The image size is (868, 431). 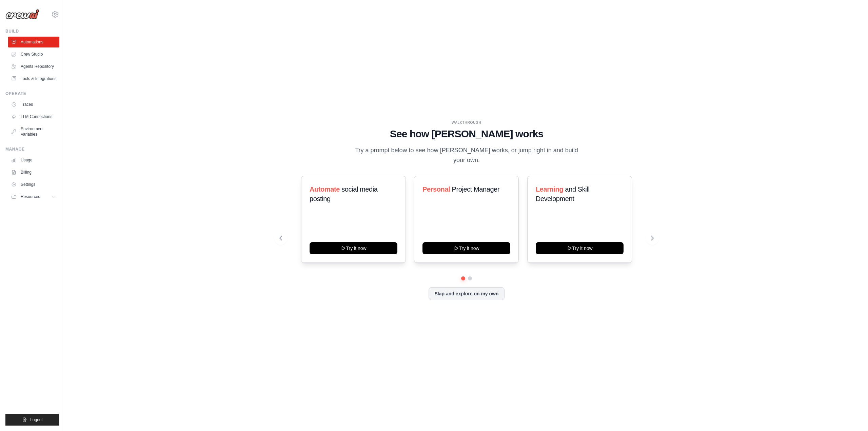 I want to click on a: Crew Studio, so click(x=33, y=54).